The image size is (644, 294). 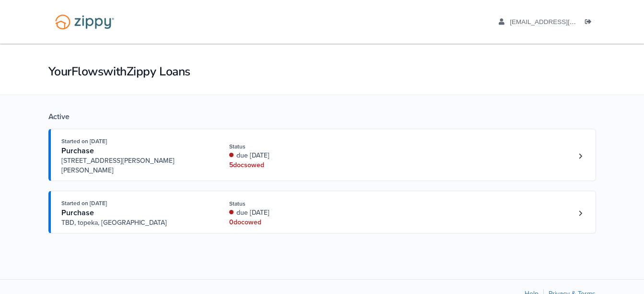 What do you see at coordinates (293, 222) in the screenshot?
I see `div: 0 doc owed` at bounding box center [293, 222].